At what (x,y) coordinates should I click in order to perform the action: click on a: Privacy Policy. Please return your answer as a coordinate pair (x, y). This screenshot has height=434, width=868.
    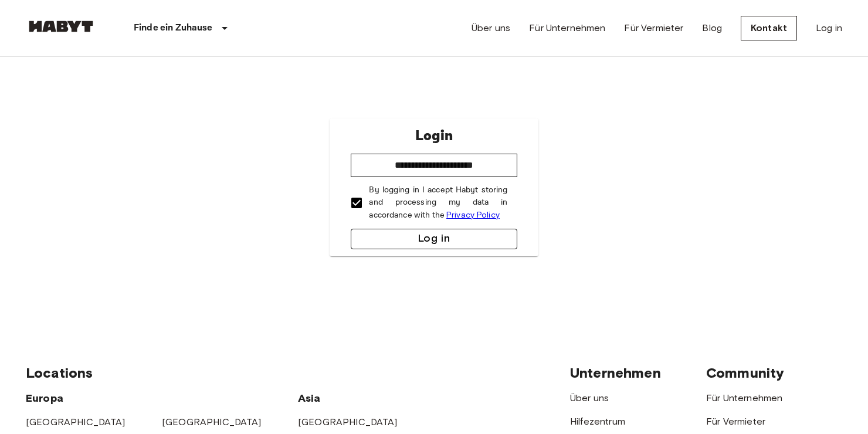
    Looking at the image, I should click on (473, 214).